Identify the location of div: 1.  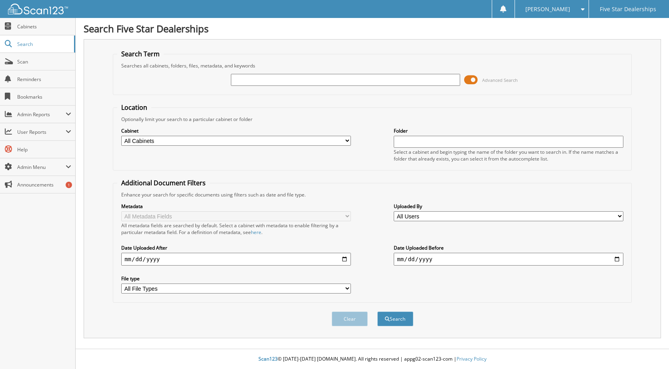
(69, 185).